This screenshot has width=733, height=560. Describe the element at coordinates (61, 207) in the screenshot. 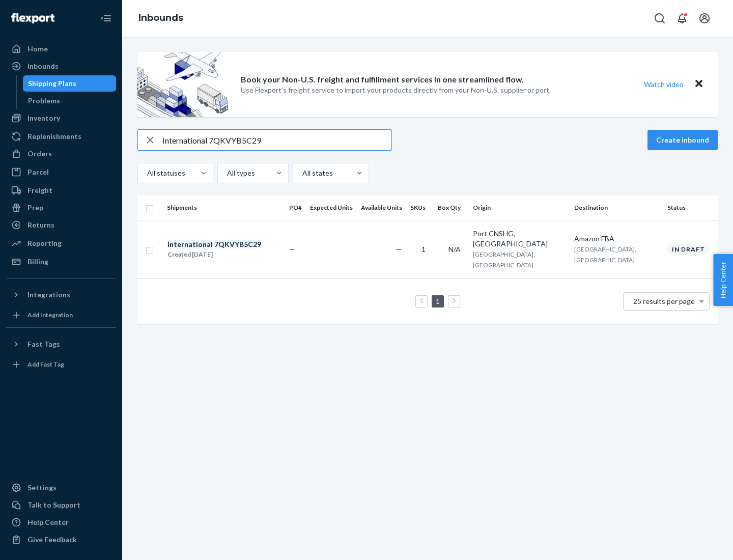

I see `a: Prep` at that location.